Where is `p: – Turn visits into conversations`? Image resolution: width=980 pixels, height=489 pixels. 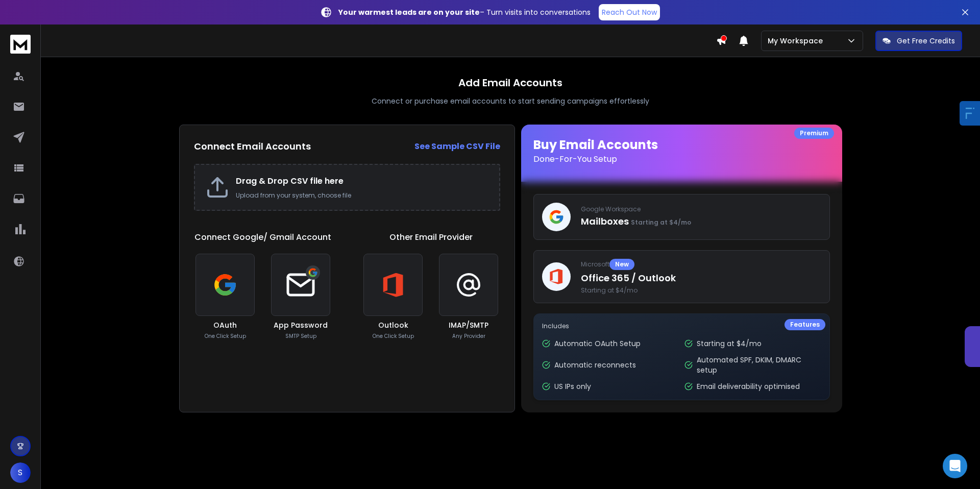 p: – Turn visits into conversations is located at coordinates (465, 12).